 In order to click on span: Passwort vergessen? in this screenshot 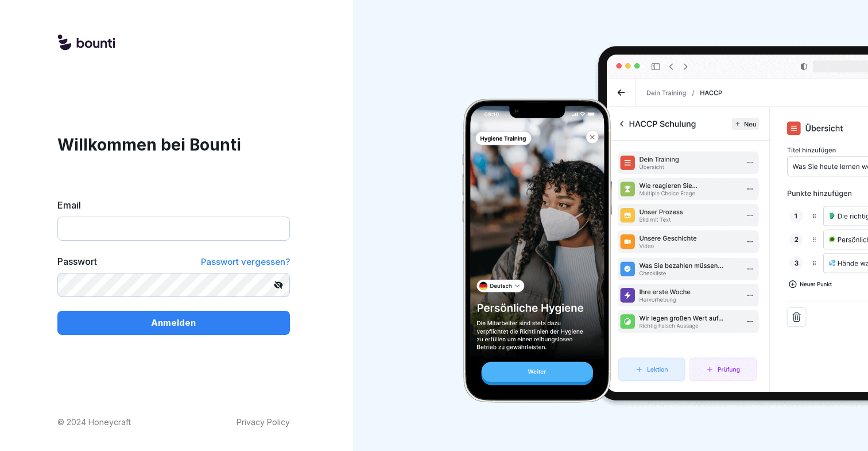, I will do `click(245, 261)`.